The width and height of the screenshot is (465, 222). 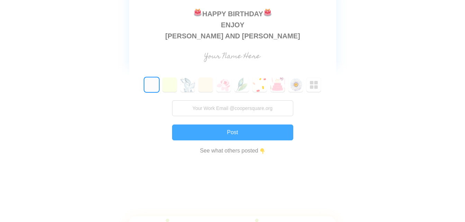 I want to click on button: 5, so click(x=242, y=85).